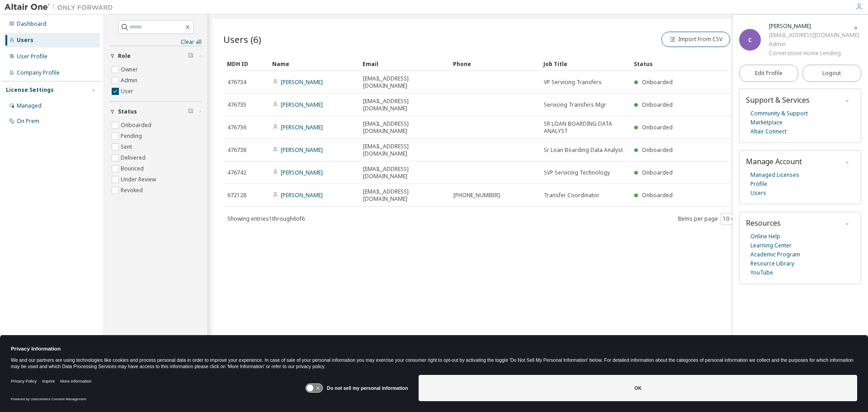 The width and height of the screenshot is (868, 412). Describe the element at coordinates (814, 26) in the screenshot. I see `div: Cole Nagle` at that location.